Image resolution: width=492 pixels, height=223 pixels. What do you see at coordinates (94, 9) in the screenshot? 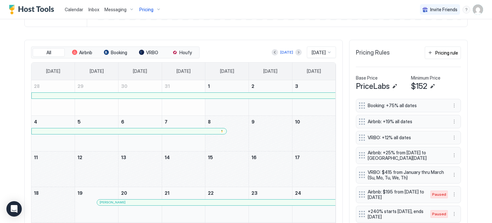
I see `span: Inbox` at bounding box center [94, 9].